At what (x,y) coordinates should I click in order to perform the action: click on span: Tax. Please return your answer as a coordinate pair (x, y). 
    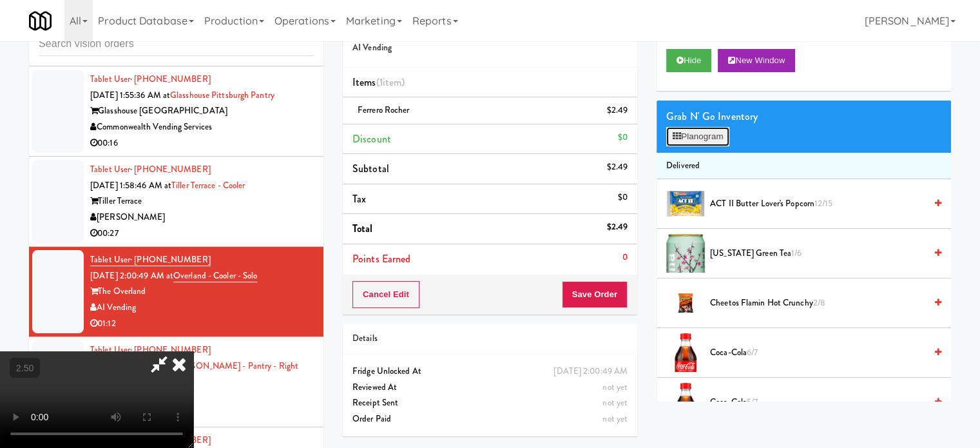
    Looking at the image, I should click on (359, 198).